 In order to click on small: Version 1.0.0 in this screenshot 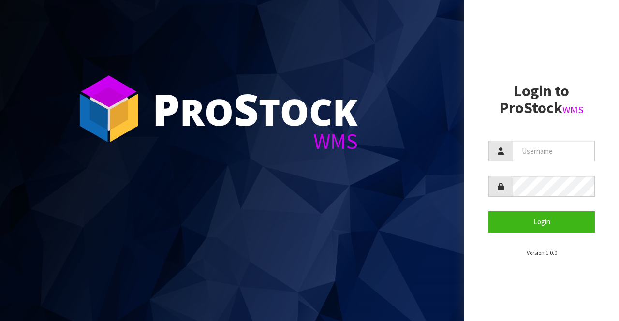, I will do `click(542, 253)`.